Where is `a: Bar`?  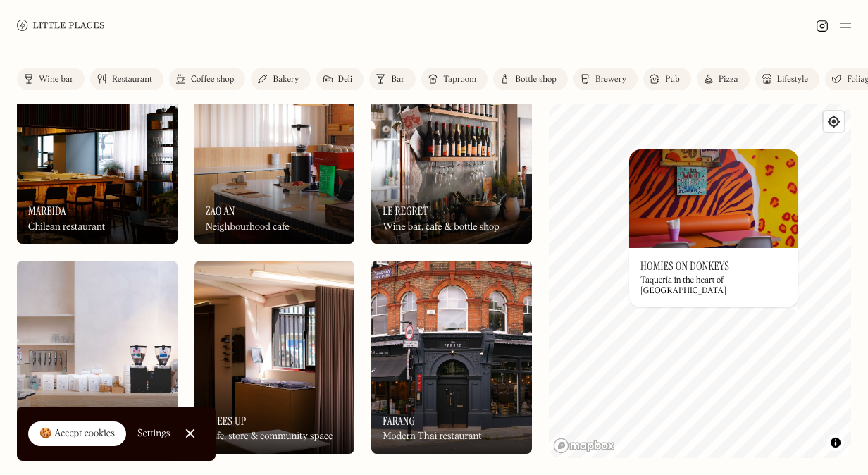 a: Bar is located at coordinates (392, 79).